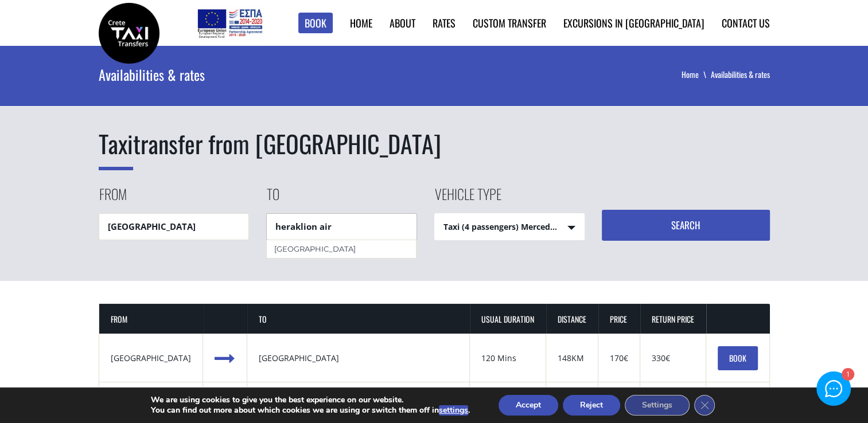  What do you see at coordinates (151, 319) in the screenshot?
I see `th: FROM` at bounding box center [151, 319].